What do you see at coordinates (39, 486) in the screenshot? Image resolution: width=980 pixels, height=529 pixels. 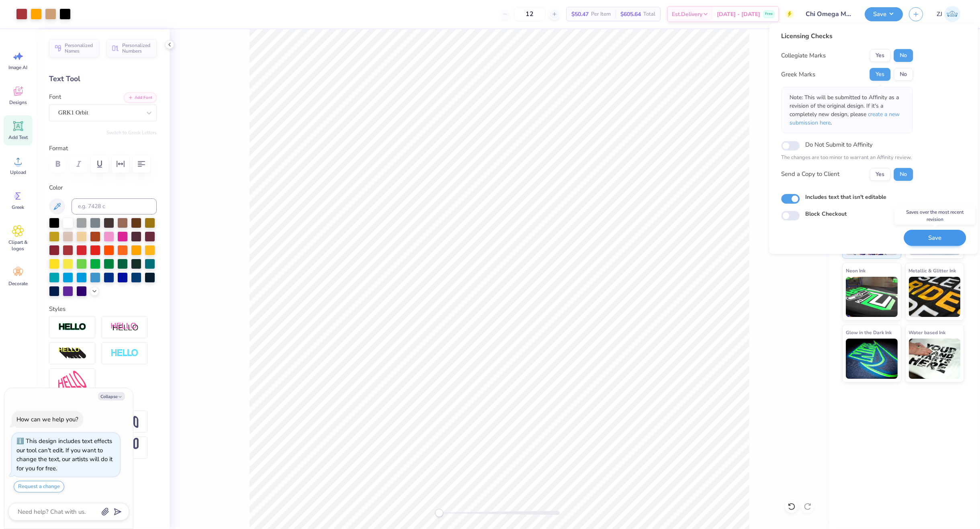 I see `button: Request a change` at bounding box center [39, 486].